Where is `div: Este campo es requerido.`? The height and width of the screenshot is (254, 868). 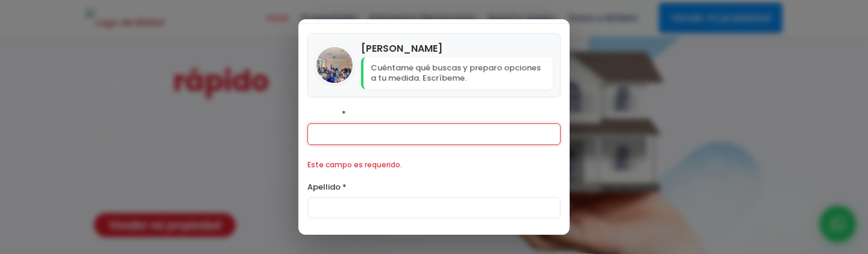
div: Este campo es requerido. is located at coordinates (434, 164).